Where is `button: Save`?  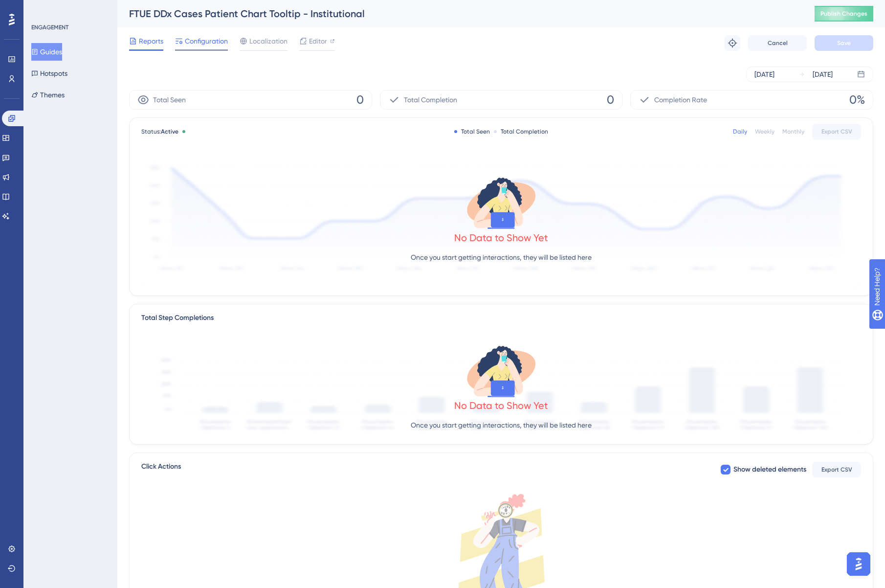 button: Save is located at coordinates (844, 43).